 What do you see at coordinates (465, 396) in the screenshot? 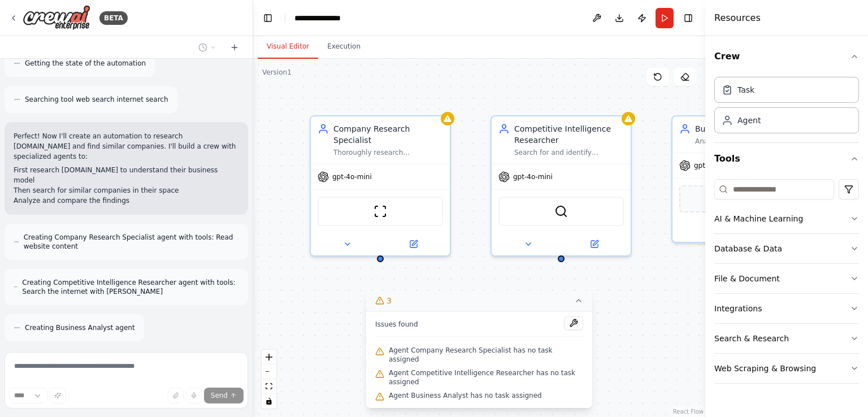
I see `span: Agent Business Analyst has no task assigned` at bounding box center [465, 396].